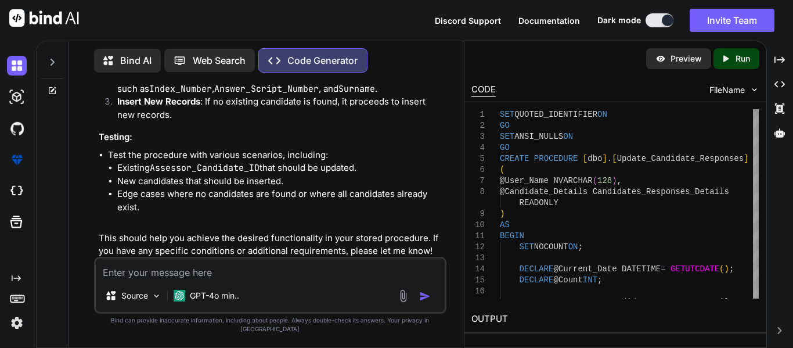 The image size is (793, 348). Describe the element at coordinates (695, 269) in the screenshot. I see `span: GETUTCDATE` at that location.